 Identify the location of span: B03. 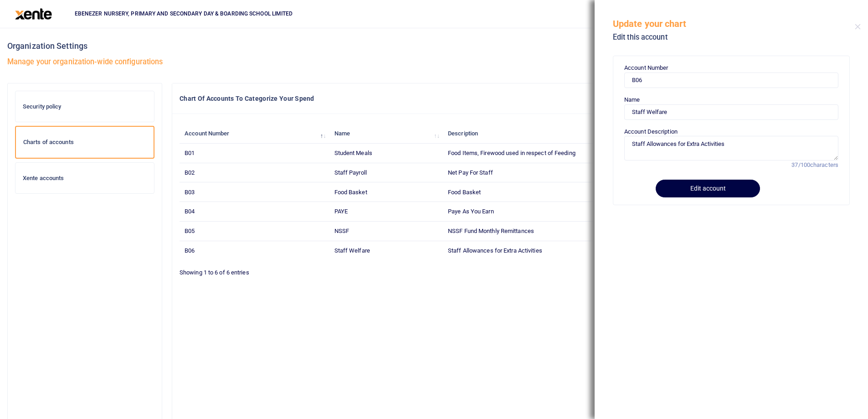
(190, 192).